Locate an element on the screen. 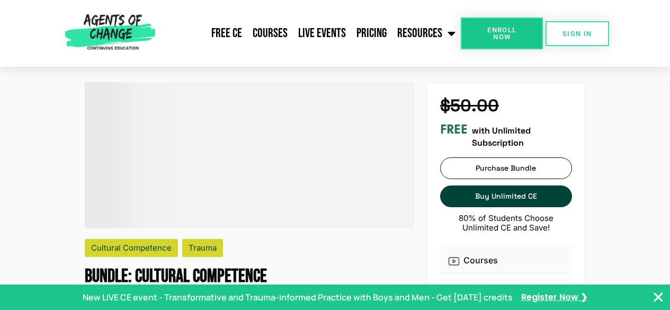  span: Purchase Bundle is located at coordinates (505, 168).